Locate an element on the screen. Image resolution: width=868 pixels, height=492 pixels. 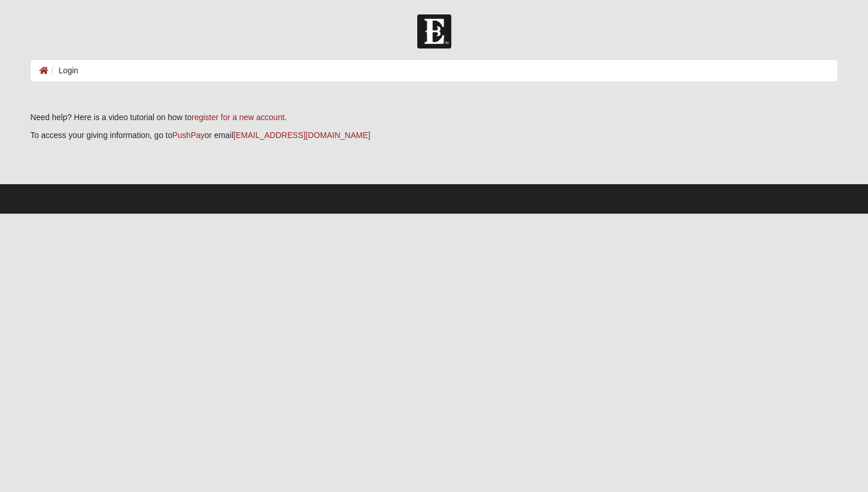
a: register for a new account is located at coordinates (238, 117).